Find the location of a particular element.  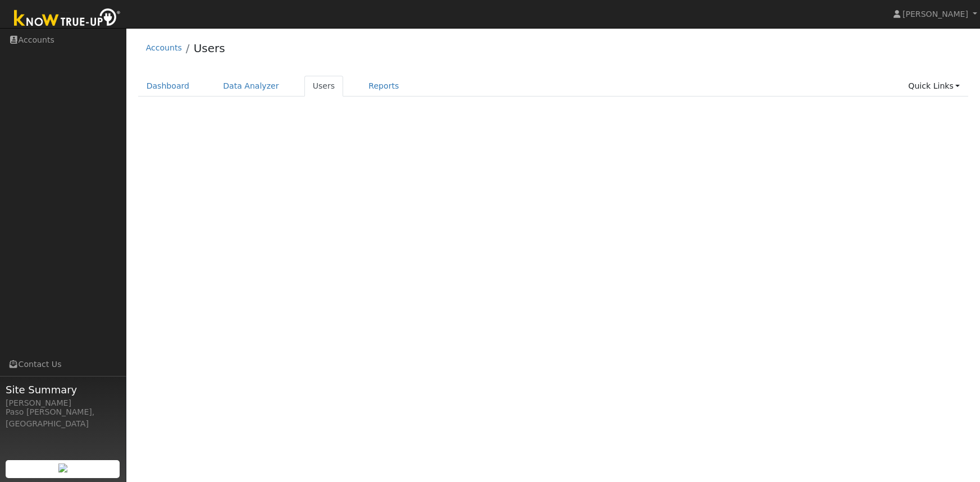

a: Accounts is located at coordinates (164, 48).